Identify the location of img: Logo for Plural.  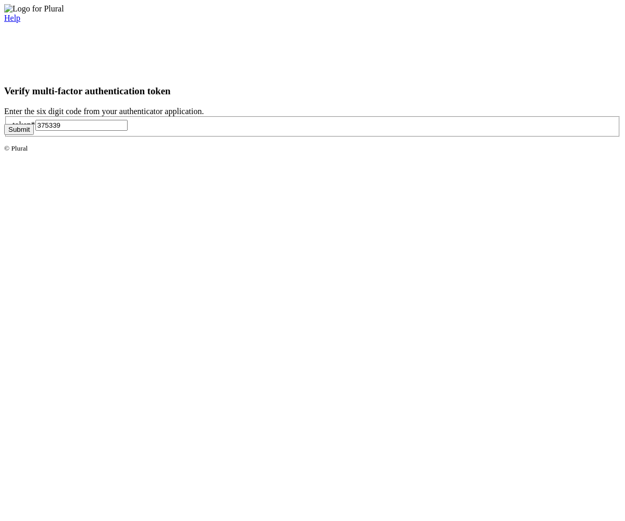
(34, 9).